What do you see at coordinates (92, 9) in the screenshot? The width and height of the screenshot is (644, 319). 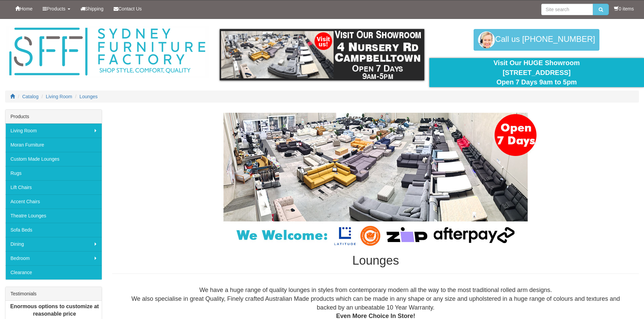 I see `a: Shipping` at bounding box center [92, 9].